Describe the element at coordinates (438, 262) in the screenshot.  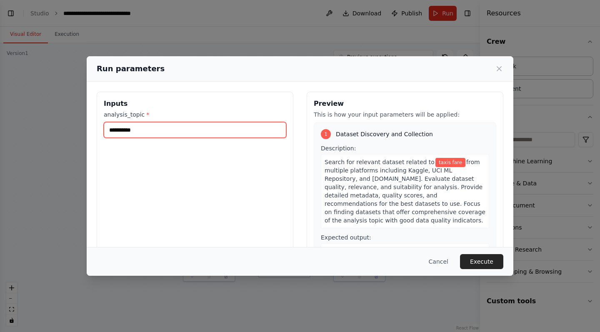
I see `button: Cancel` at that location.